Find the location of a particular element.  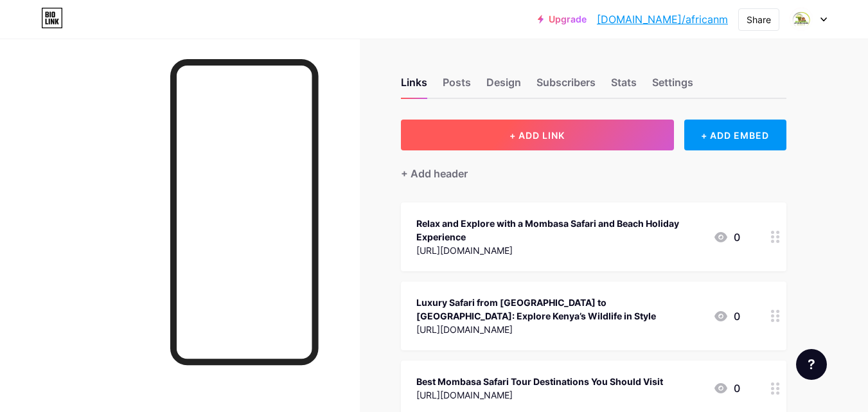

a: Upgrade is located at coordinates (562, 19).